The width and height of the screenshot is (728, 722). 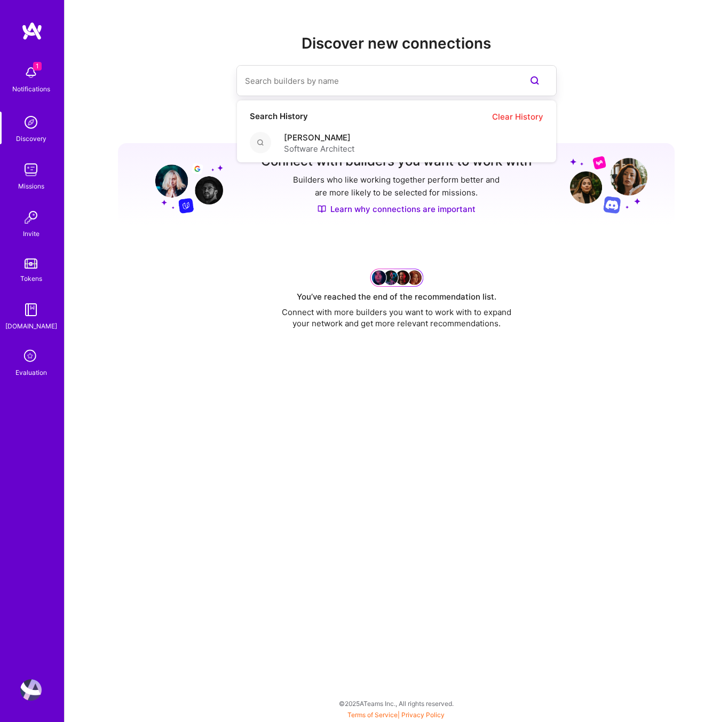 What do you see at coordinates (31, 170) in the screenshot?
I see `img: teamwork` at bounding box center [31, 170].